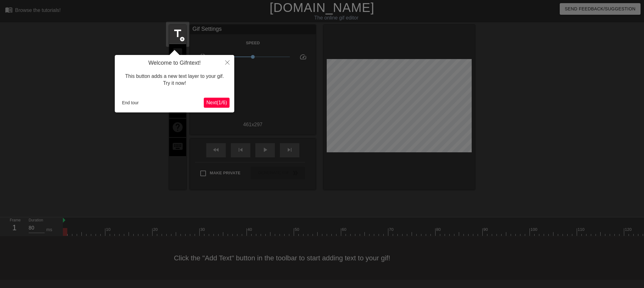 The width and height of the screenshot is (644, 288). I want to click on button: End tour, so click(130, 103).